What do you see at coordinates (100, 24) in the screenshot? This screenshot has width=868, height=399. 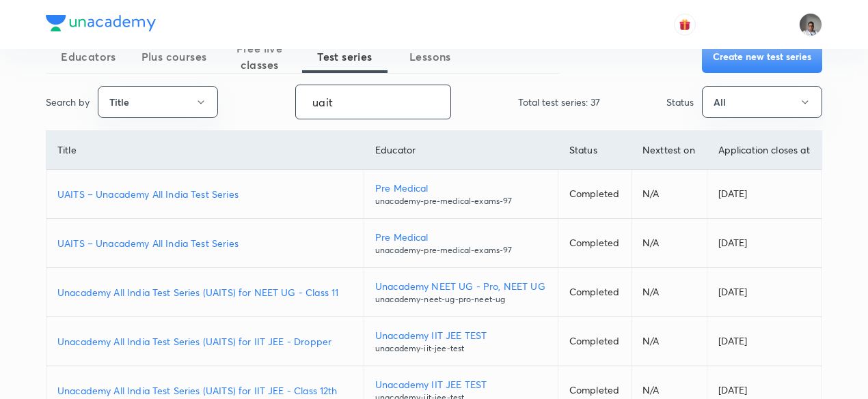 I see `a: Company Logo` at bounding box center [100, 24].